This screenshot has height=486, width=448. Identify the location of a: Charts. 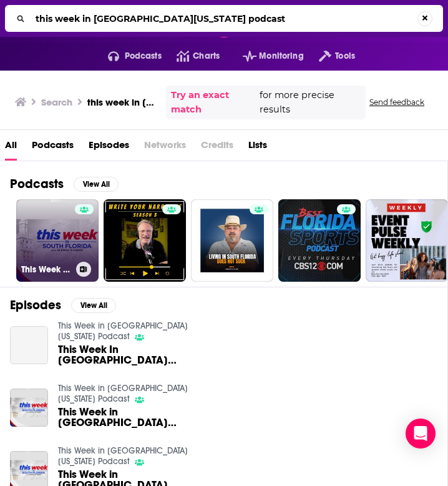
(191, 56).